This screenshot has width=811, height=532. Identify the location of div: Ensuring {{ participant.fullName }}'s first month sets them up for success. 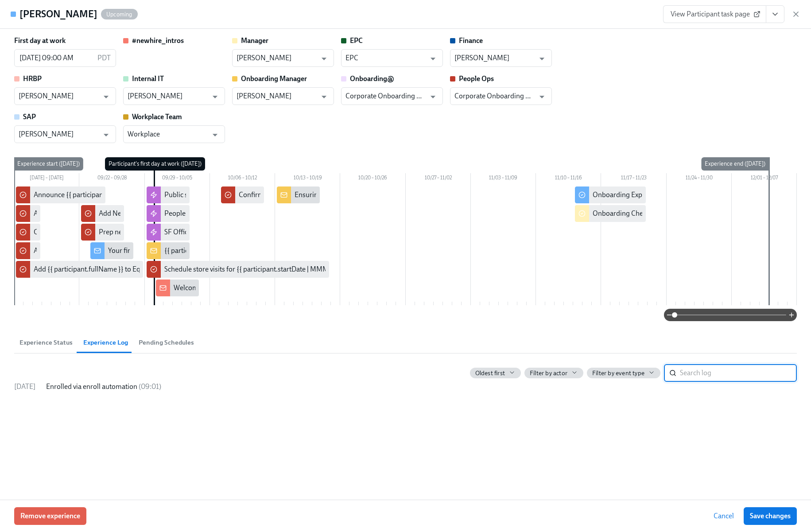
(404, 195).